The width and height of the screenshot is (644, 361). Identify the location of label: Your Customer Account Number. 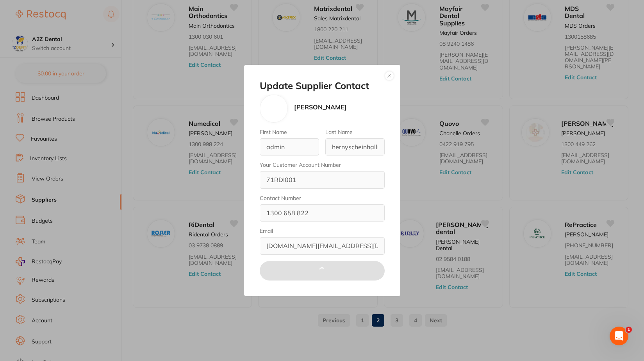
(322, 165).